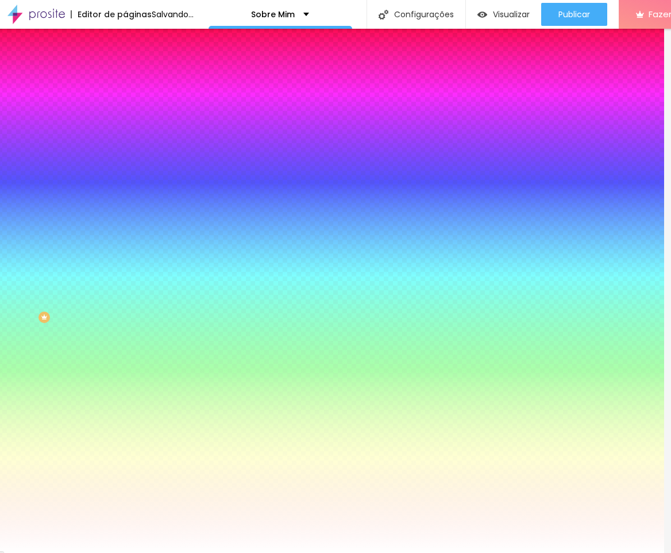 The image size is (671, 553). Describe the element at coordinates (172, 14) in the screenshot. I see `div: Salvando...` at that location.